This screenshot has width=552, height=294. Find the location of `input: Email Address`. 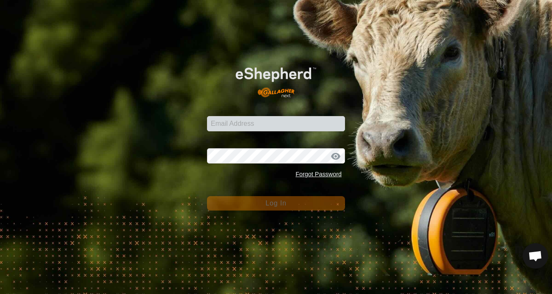

input: Email Address is located at coordinates (276, 124).